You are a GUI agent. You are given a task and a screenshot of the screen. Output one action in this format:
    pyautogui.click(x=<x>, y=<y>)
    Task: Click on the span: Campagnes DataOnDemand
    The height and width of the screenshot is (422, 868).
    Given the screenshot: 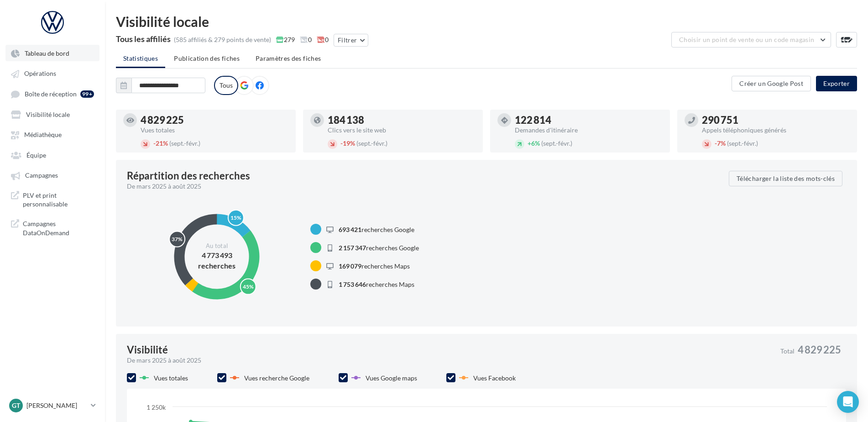 What is the action you would take?
    pyautogui.click(x=58, y=228)
    